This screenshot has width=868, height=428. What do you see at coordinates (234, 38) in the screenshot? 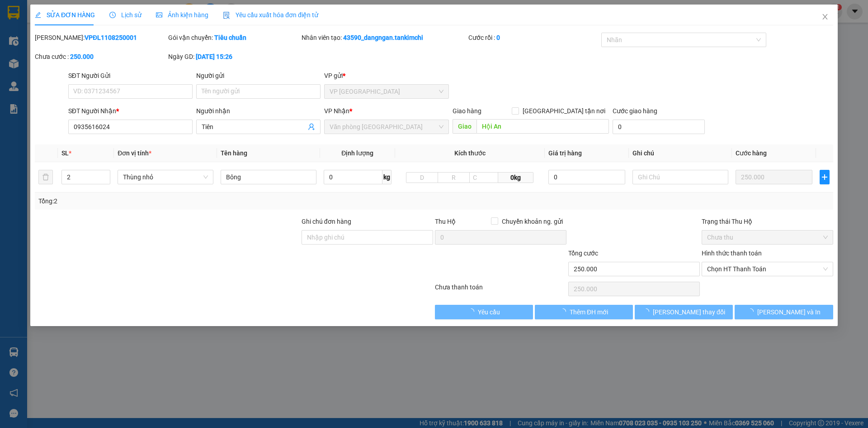
I see `div: Gói vận chuyển:` at bounding box center [234, 38].